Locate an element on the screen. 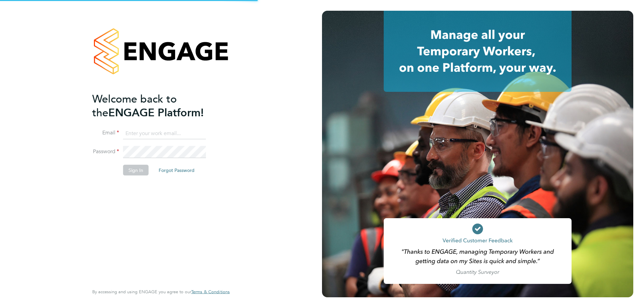  a: Terms & Conditions is located at coordinates (210, 292).